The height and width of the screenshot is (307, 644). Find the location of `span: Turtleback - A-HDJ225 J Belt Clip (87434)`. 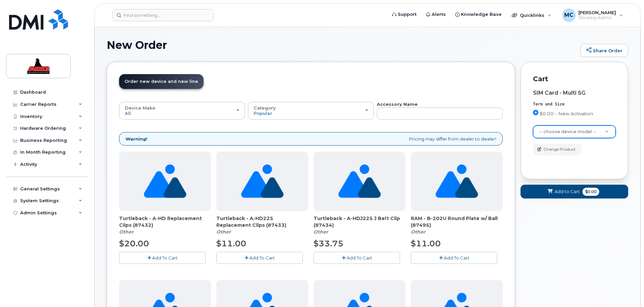

span: Turtleback - A-HDJ225 J Belt Clip (87434) is located at coordinates (359, 222).